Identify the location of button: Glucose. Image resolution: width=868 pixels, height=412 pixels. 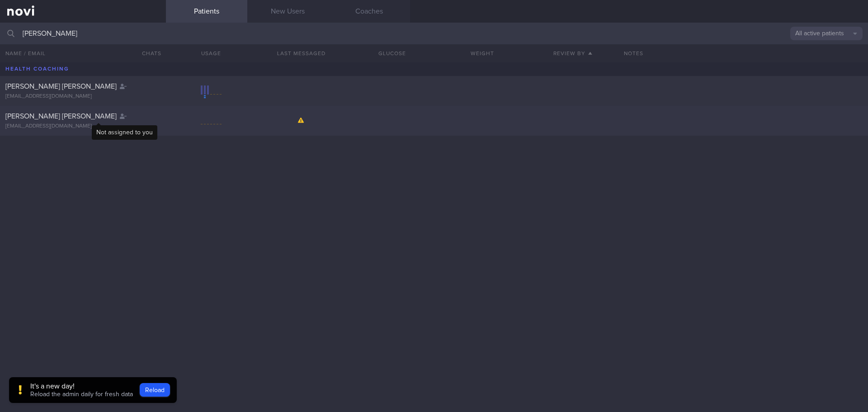
(392, 53).